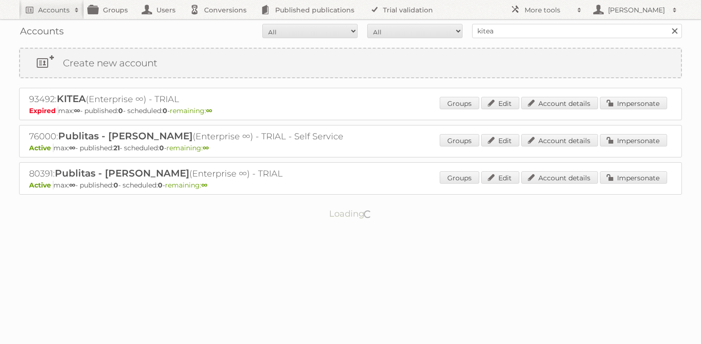 The height and width of the screenshot is (344, 701). Describe the element at coordinates (350, 214) in the screenshot. I see `p: Loading` at that location.